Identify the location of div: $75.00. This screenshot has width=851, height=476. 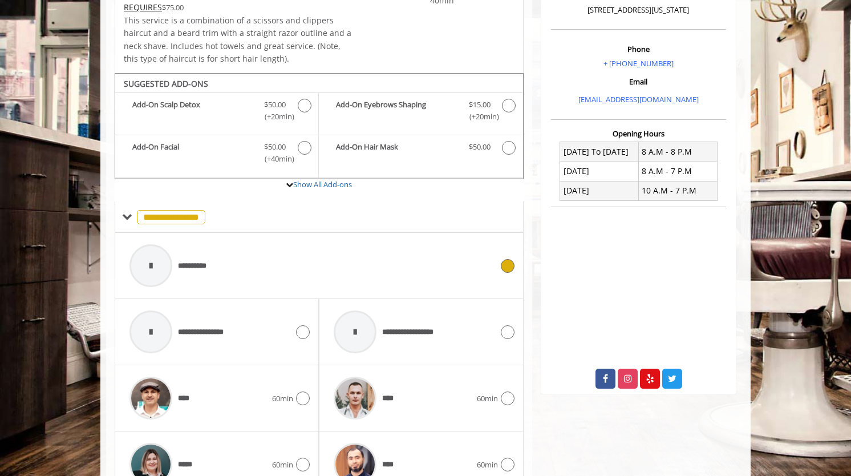
(239, 7).